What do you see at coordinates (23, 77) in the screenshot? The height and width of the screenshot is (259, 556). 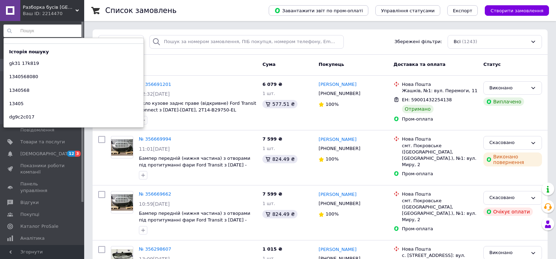 I see `div: 1340568080` at bounding box center [23, 77].